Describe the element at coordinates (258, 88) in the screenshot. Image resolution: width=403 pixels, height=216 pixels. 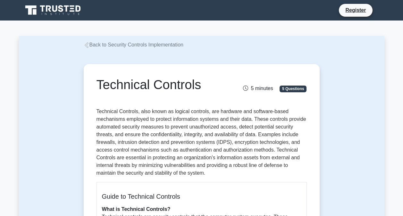
I see `span: 5 minutes` at that location.